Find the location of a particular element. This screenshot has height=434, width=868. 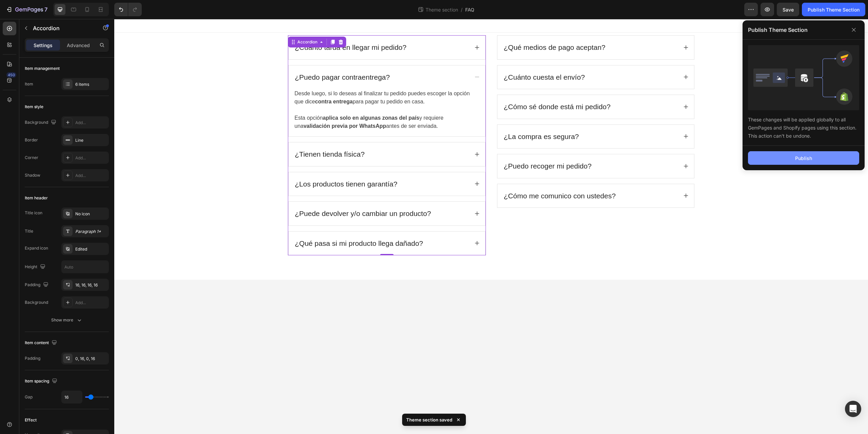

div: Item style is located at coordinates (34, 107).